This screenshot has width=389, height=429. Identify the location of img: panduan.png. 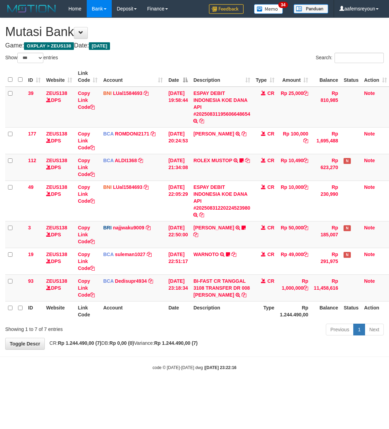
(311, 9).